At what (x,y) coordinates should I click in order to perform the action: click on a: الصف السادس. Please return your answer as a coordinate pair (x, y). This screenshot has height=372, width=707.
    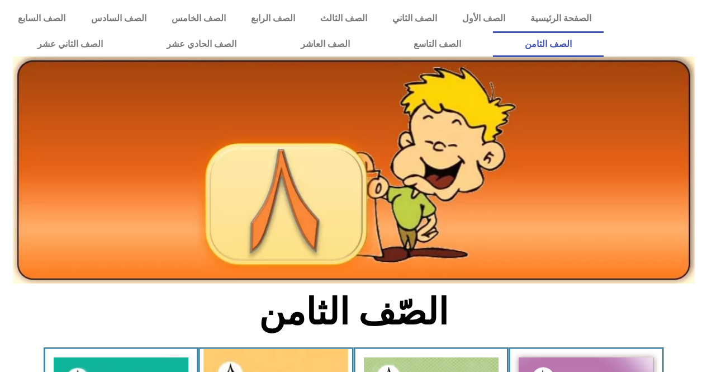
    Looking at the image, I should click on (118, 18).